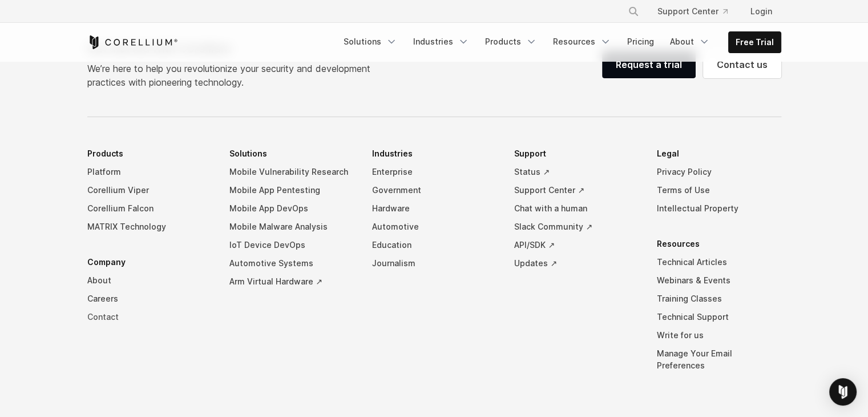  Describe the element at coordinates (441, 42) in the screenshot. I see `a: Industries` at that location.